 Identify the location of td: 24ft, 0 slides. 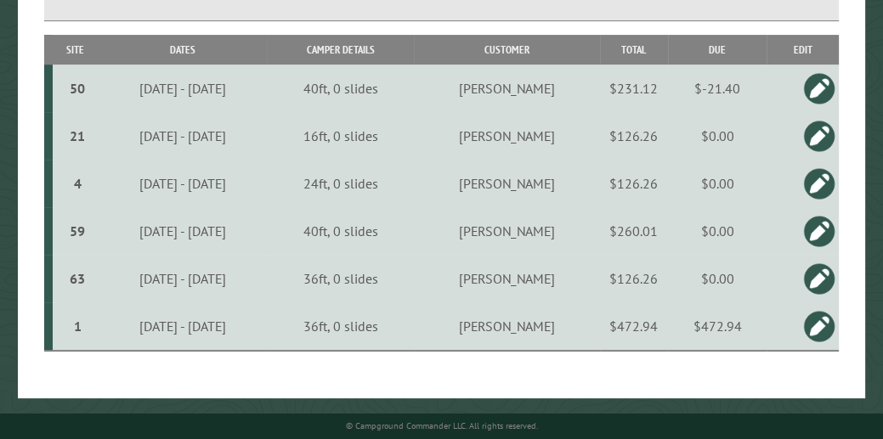
(340, 184).